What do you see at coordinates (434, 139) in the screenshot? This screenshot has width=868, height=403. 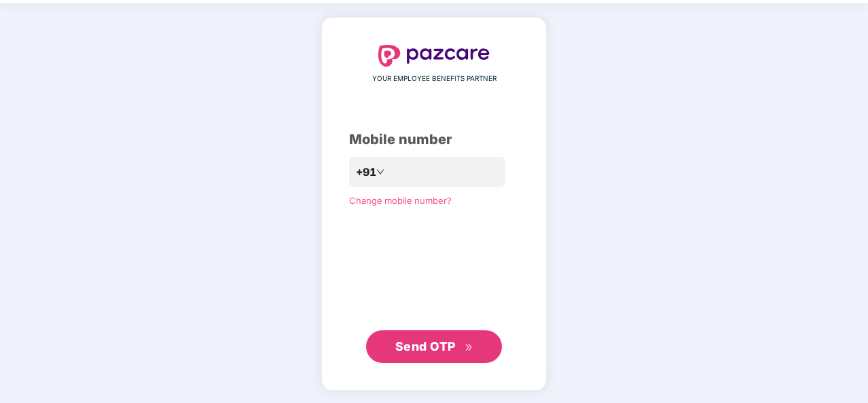 I see `div: Mobile number` at bounding box center [434, 139].